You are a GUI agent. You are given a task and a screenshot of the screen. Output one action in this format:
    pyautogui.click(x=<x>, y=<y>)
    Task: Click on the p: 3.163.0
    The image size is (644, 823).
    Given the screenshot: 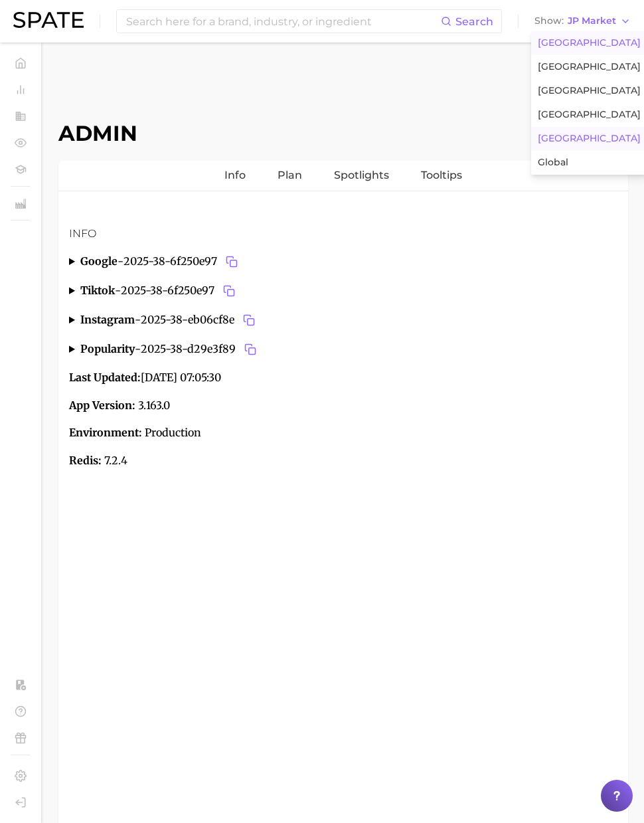 What is the action you would take?
    pyautogui.click(x=344, y=406)
    